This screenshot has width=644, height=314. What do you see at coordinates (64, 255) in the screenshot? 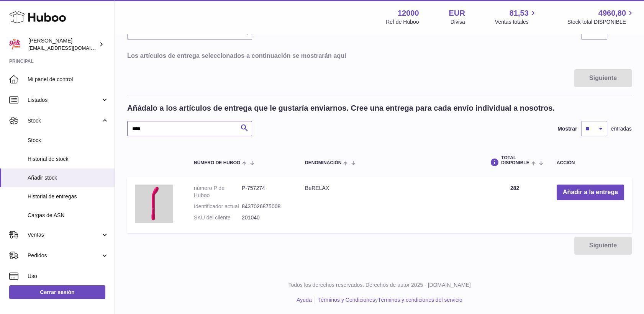
I see `span: Pedidos` at bounding box center [64, 255].